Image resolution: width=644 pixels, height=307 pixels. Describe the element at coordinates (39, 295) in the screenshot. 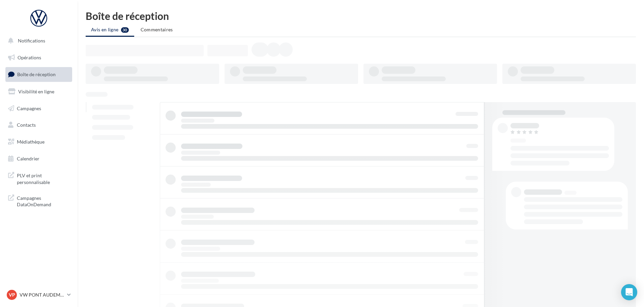

I see `a: VP VW PONT AUDEMER` at that location.